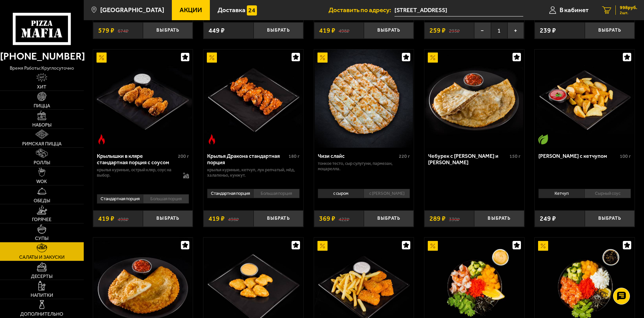 This screenshot has height=318, width=644. Describe the element at coordinates (184, 156) in the screenshot. I see `span: 200 г` at that location.